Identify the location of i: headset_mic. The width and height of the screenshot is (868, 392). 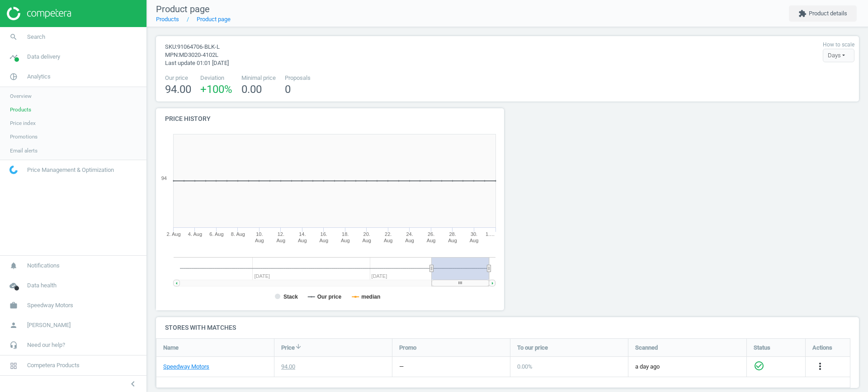
(13, 345).